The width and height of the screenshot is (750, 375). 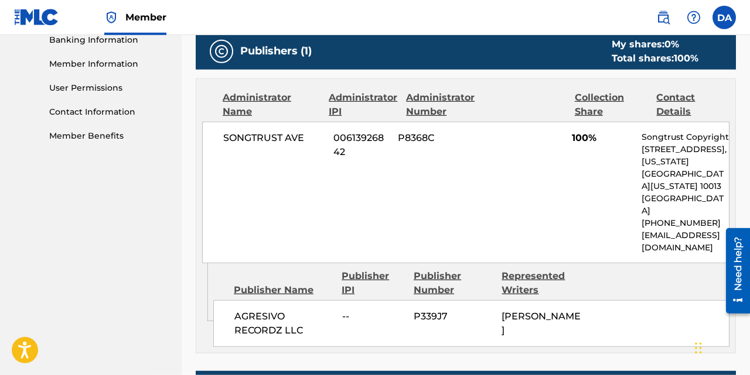 I want to click on span: 0 %, so click(x=671, y=44).